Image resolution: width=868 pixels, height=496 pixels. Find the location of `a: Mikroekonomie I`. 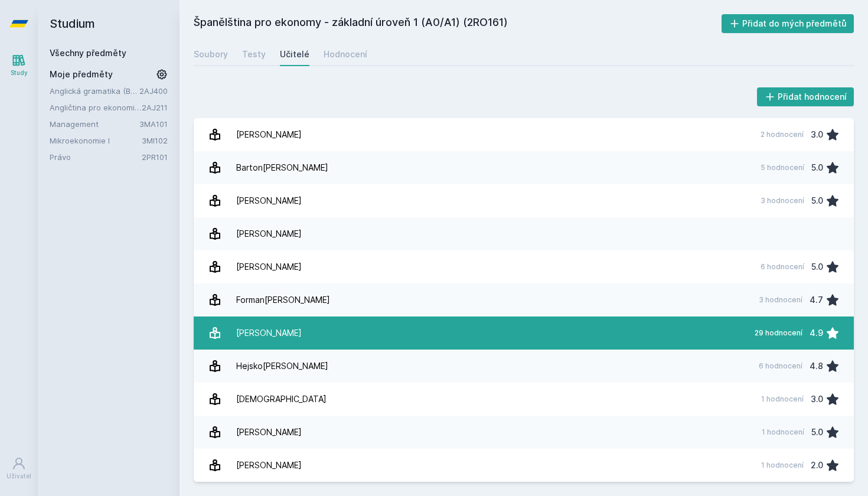

a: Mikroekonomie I is located at coordinates (96, 141).